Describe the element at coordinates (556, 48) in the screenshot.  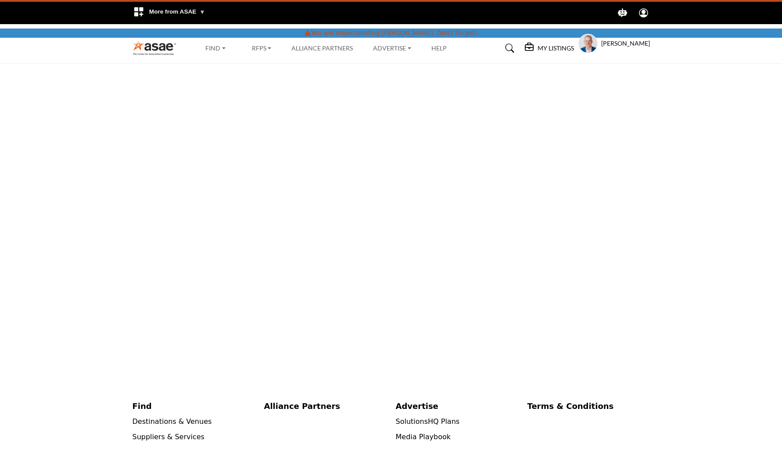
I see `h5: My Listings` at that location.